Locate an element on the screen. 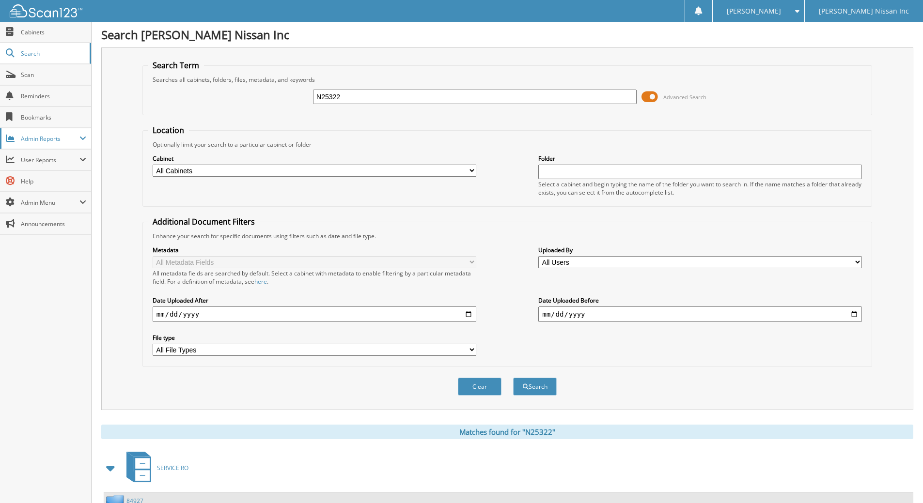  legend: Additional Document Filters is located at coordinates (204, 222).